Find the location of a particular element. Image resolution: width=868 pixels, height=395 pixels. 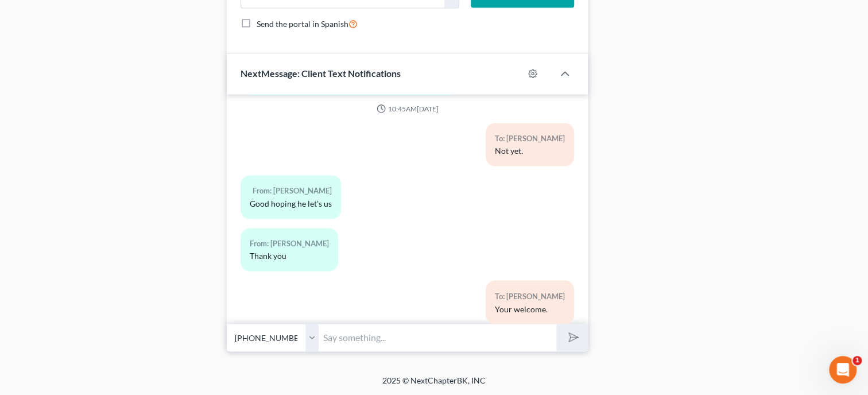

div: Your welcome. is located at coordinates (530, 309).